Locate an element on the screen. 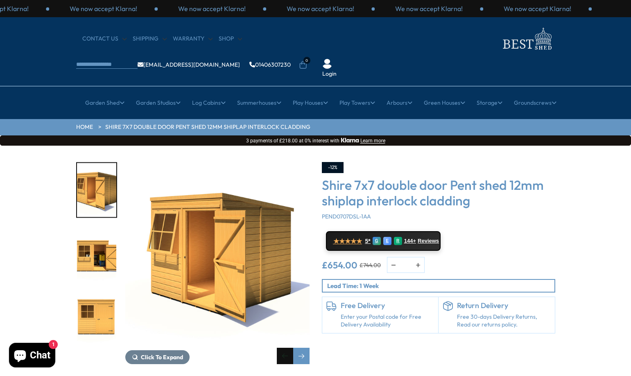  a: Summerhouses is located at coordinates (259, 103).